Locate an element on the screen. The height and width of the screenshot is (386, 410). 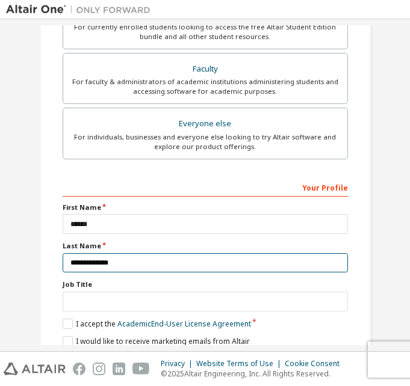
div: Everyone else is located at coordinates (205, 124).